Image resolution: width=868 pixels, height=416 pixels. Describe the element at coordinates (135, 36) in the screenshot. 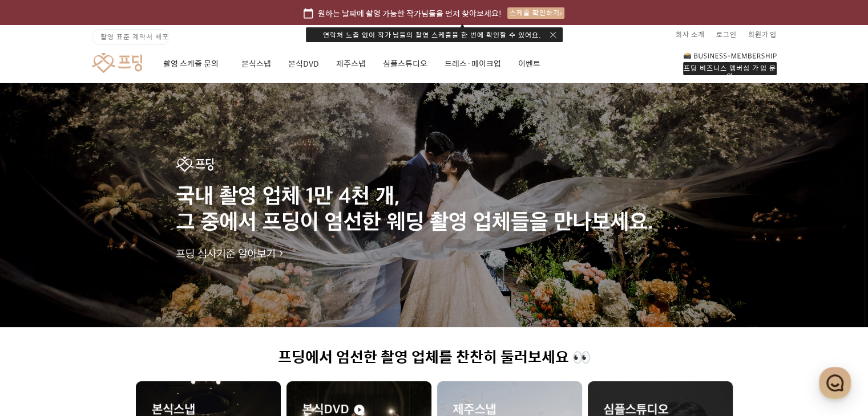

I see `span: 촬영 표준 계약서 배포` at that location.